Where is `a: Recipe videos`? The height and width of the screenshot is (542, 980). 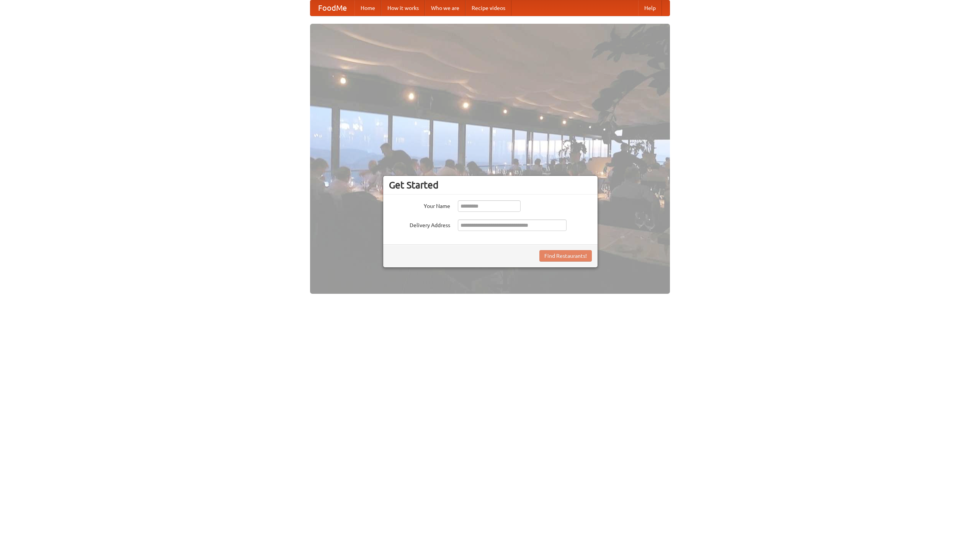
a: Recipe videos is located at coordinates (488, 8).